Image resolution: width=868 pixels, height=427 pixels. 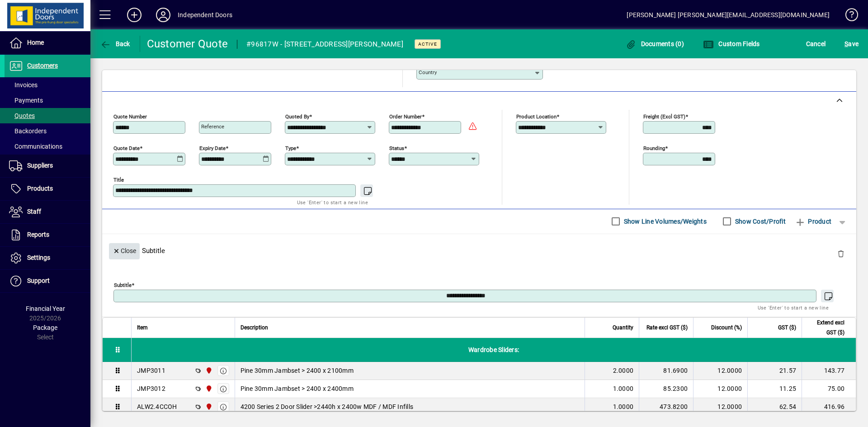 I want to click on td: 75.00, so click(x=829, y=389).